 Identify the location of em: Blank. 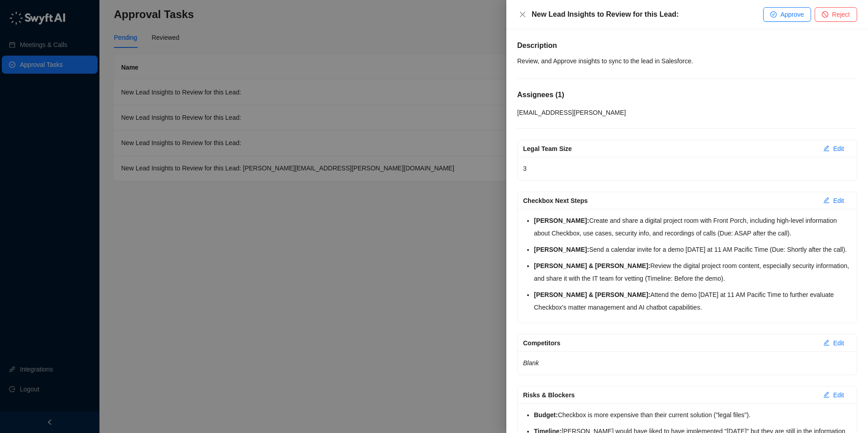
(531, 363).